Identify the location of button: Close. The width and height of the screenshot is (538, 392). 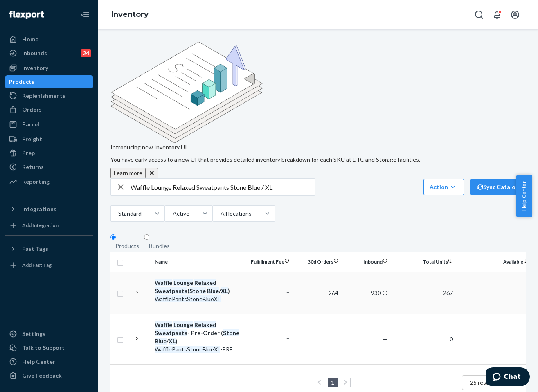
(152, 173).